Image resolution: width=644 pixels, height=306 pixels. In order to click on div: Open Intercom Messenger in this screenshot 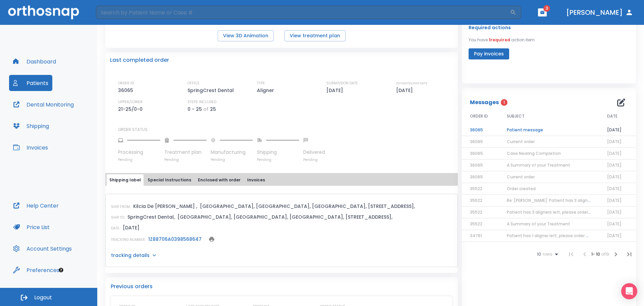, I will do `click(630, 291)`.